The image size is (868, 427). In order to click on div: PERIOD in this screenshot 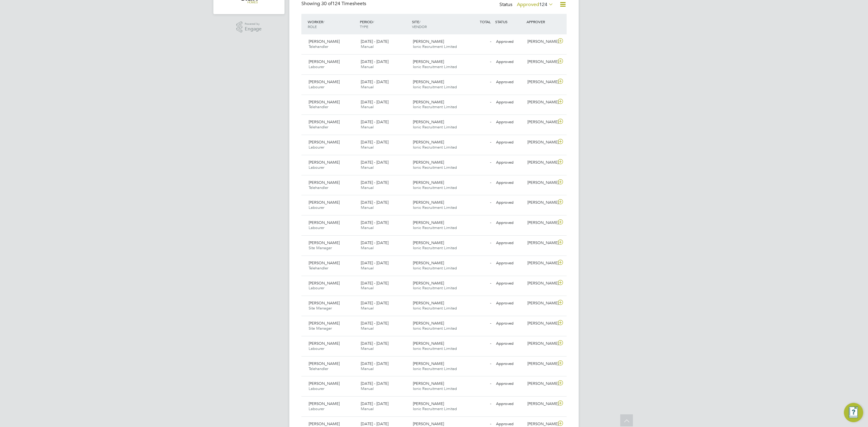, I will do `click(384, 24)`.